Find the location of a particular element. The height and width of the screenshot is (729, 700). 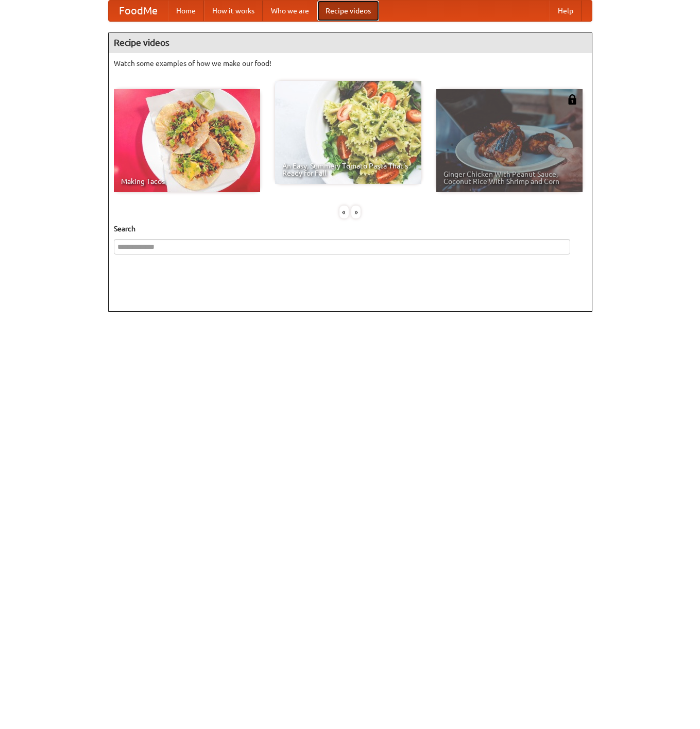

a: Making Tacos is located at coordinates (187, 140).